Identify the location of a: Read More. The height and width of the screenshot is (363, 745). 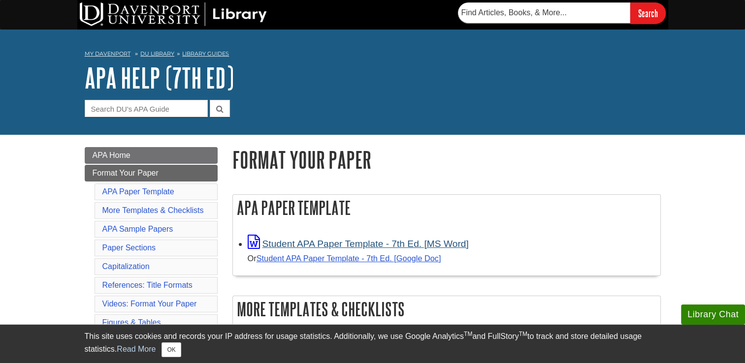
(136, 349).